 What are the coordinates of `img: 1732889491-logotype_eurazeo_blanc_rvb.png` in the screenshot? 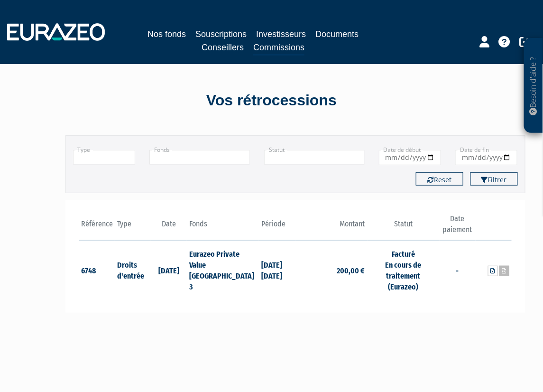 It's located at (56, 32).